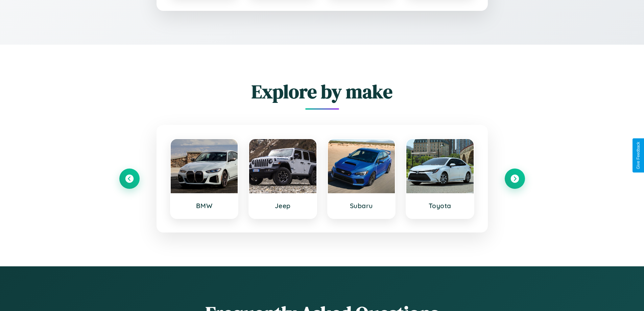 The image size is (644, 311). I want to click on div: Give Feedback, so click(639, 156).